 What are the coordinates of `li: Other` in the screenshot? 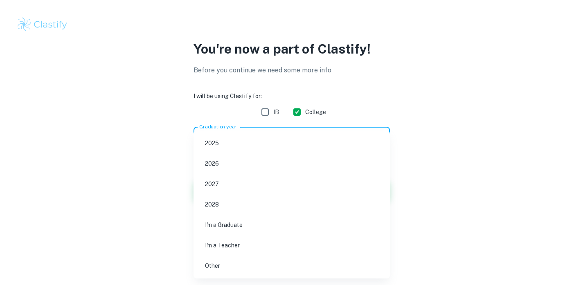 It's located at (292, 266).